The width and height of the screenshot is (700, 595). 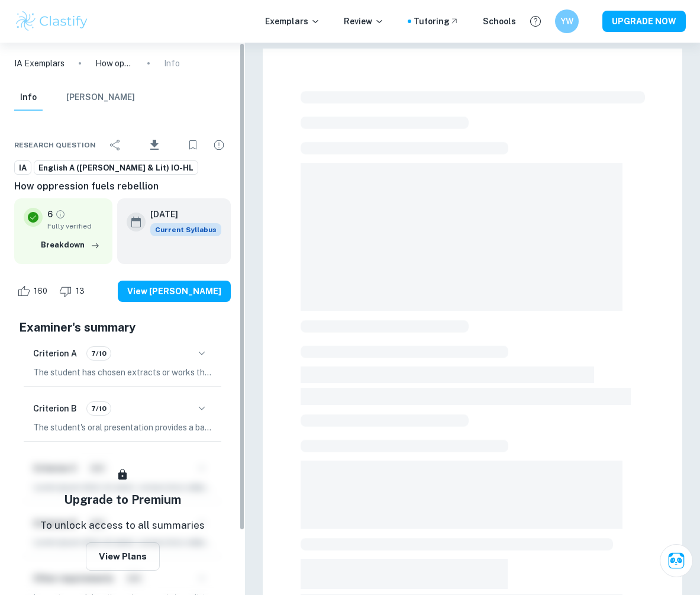 I want to click on p: Review, so click(x=364, y=21).